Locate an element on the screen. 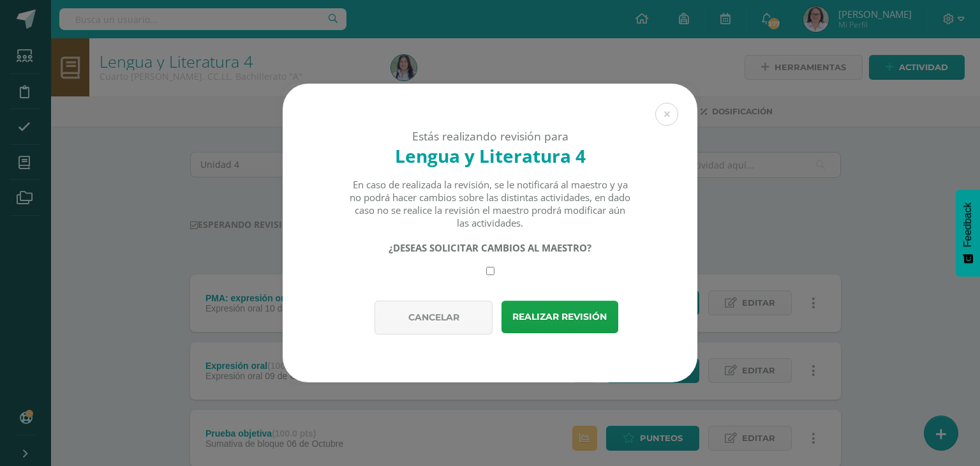  button: Cancelar is located at coordinates (433, 317).